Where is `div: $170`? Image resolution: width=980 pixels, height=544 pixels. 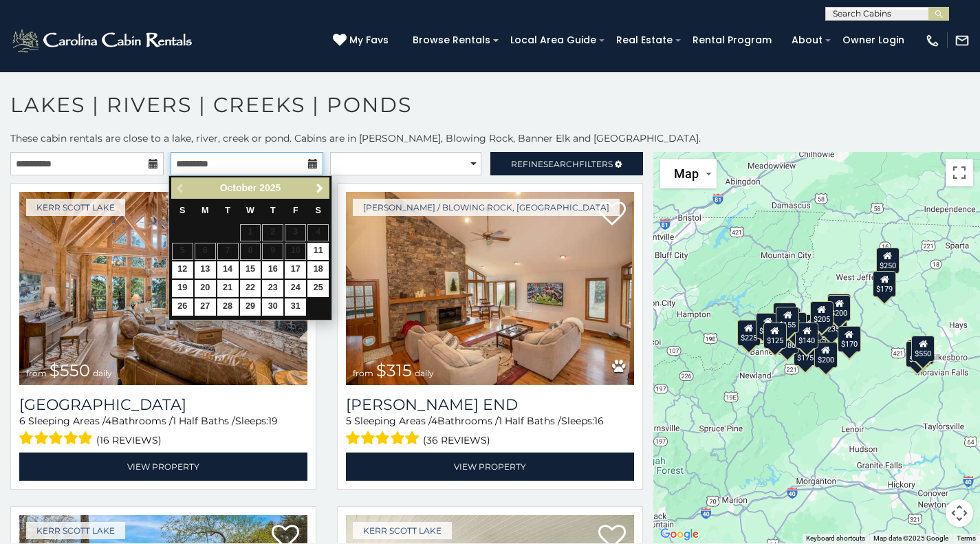
div: $170 is located at coordinates (849, 339).